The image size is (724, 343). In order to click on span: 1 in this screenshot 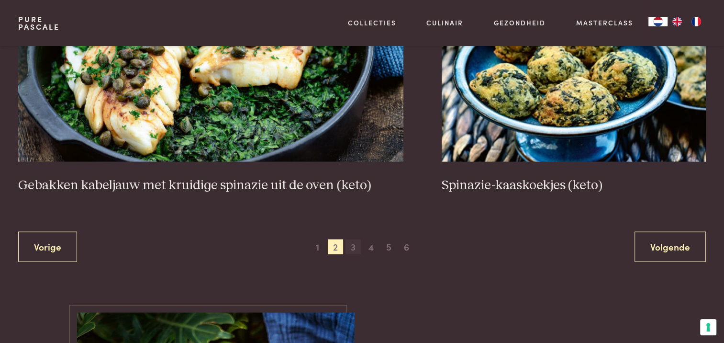, I will do `click(318, 247)`.